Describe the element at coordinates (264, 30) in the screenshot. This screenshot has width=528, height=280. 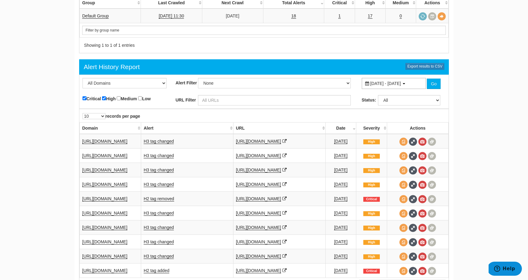
I see `input: Search` at that location.